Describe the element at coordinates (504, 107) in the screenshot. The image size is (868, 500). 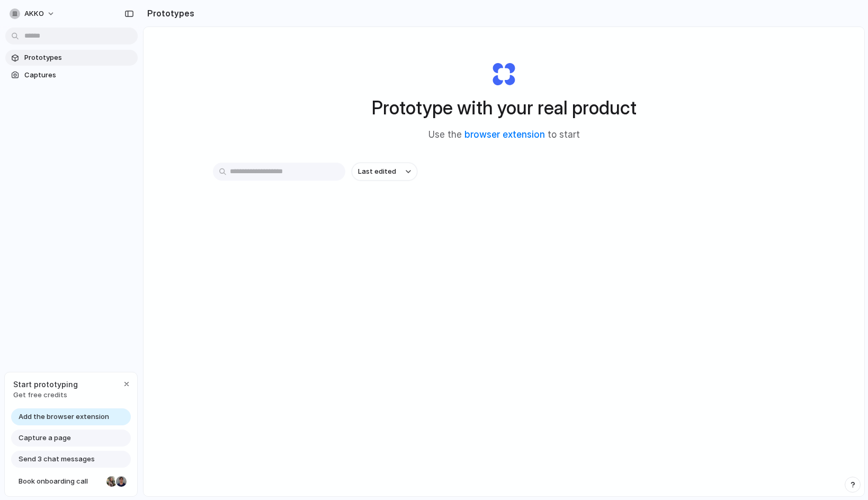
I see `h1: Prototype with your real product` at that location.